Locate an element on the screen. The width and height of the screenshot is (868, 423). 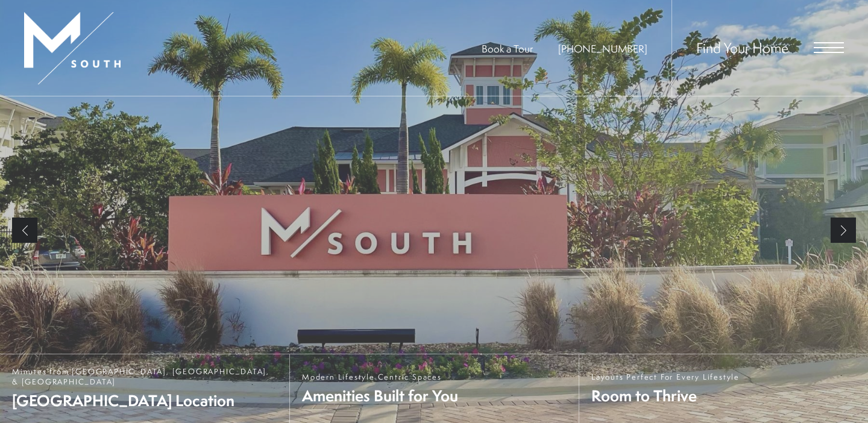
a: Layouts Perfect For Every Lifestyle is located at coordinates (723, 389).